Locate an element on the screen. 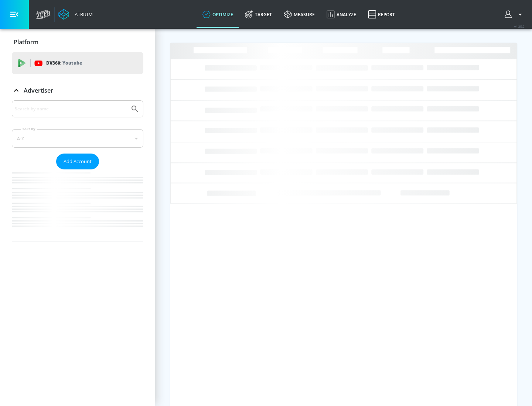  a: Report is located at coordinates (381, 15).